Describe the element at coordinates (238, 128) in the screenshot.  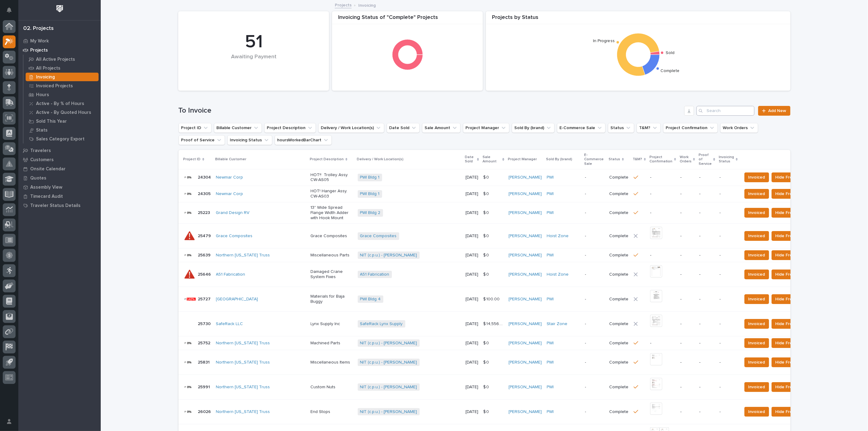
I see `button: Billable Customer` at that location.